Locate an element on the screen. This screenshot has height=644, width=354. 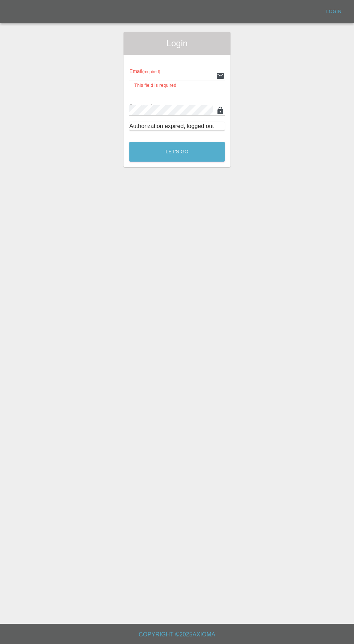
div: Authorization expired, logged out is located at coordinates (177, 126).